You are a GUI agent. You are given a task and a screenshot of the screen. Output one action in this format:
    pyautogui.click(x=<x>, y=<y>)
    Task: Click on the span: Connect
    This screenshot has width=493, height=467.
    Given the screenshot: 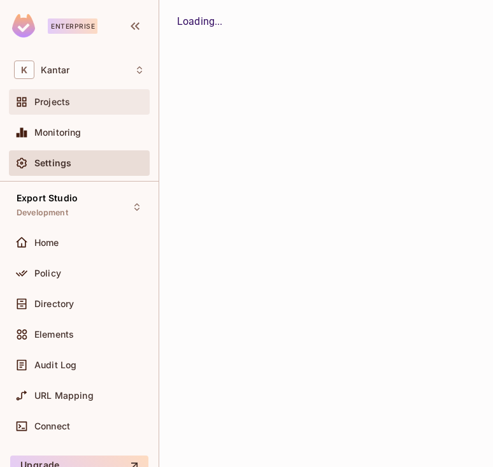 What is the action you would take?
    pyautogui.click(x=52, y=426)
    